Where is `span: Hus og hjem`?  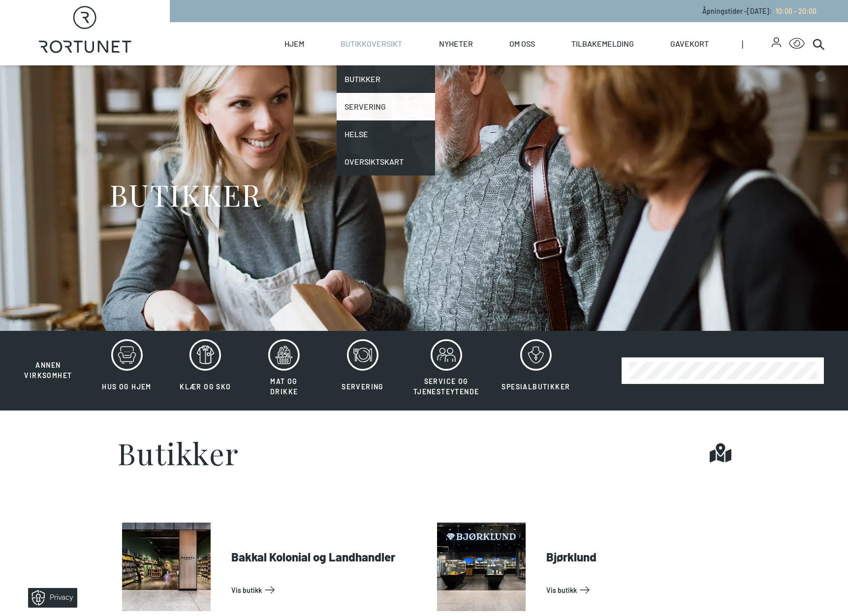 span: Hus og hjem is located at coordinates (126, 387).